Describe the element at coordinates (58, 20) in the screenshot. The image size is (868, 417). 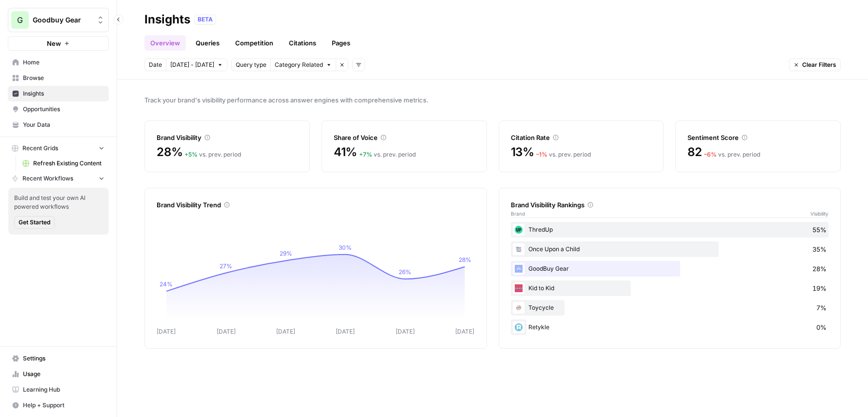
I see `button: Workspace: Goodbuy Gear` at that location.